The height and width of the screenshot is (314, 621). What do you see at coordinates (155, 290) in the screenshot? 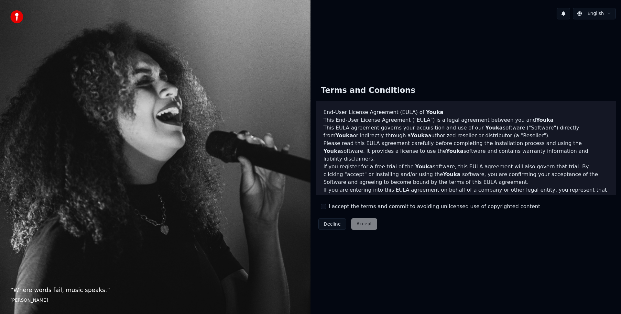
I see `p: “ Where words fail, music speaks. ”` at bounding box center [155, 290].